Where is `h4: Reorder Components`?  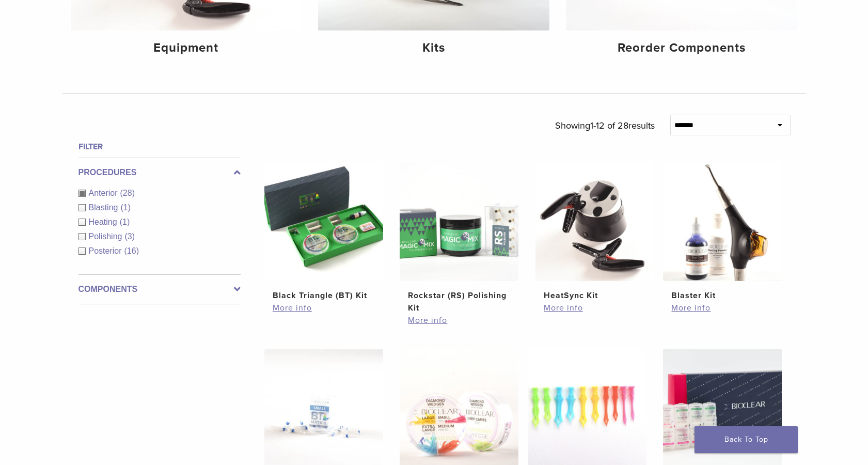
h4: Reorder Components is located at coordinates (682, 48).